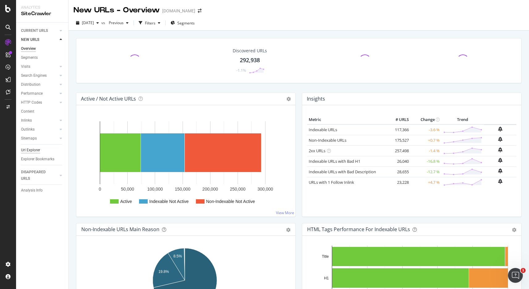  What do you see at coordinates (398, 182) in the screenshot?
I see `td: 23,228` at bounding box center [398, 182].